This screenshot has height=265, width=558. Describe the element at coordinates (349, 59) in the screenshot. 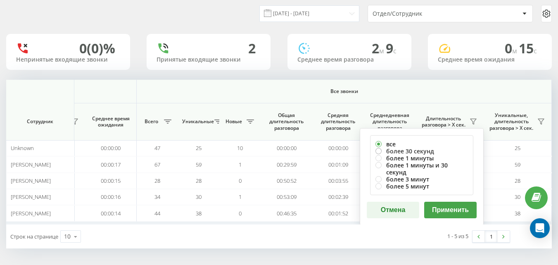

I see `div: Среднее время разговора` at that location.